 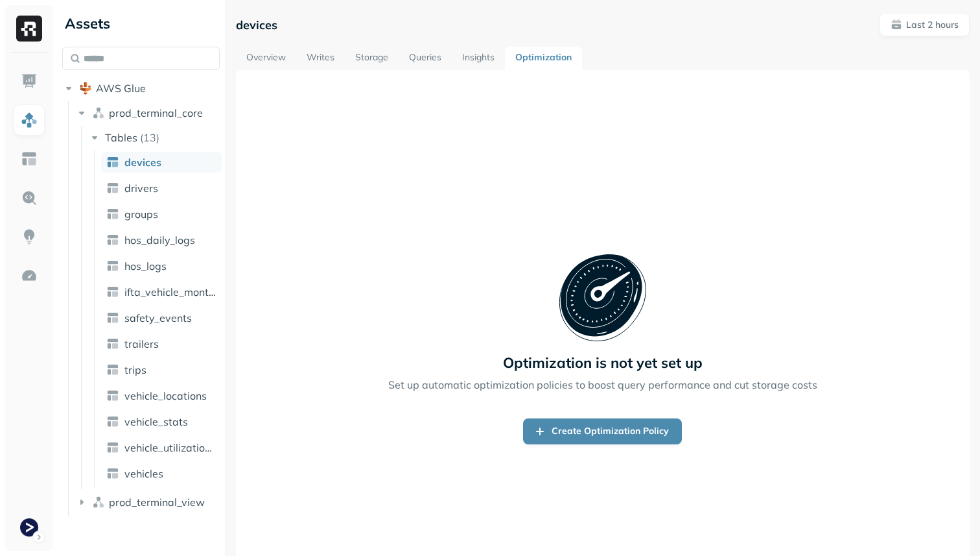 What do you see at coordinates (29, 120) in the screenshot?
I see `img: Assets` at bounding box center [29, 120].